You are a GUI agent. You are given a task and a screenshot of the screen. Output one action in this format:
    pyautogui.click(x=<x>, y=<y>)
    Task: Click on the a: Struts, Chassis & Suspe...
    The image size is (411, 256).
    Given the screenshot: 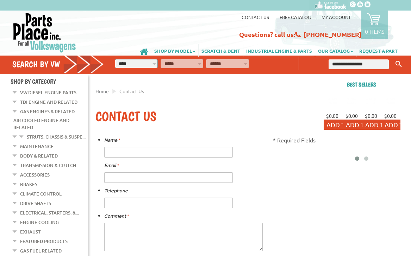 What is the action you would take?
    pyautogui.click(x=56, y=137)
    